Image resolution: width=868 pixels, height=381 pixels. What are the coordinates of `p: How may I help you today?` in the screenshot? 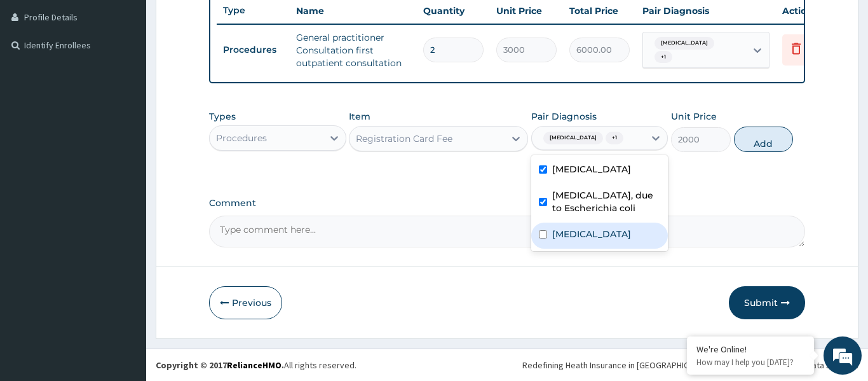 It's located at (751, 362).